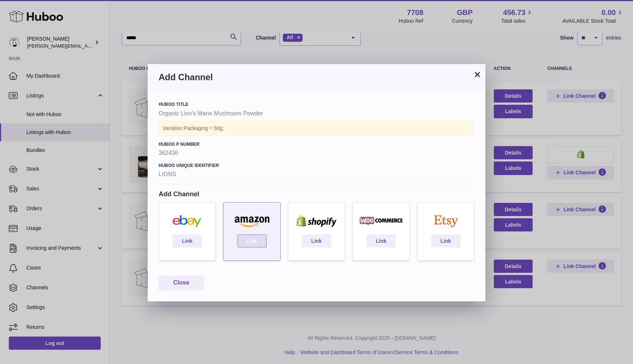 The image size is (633, 364). I want to click on h4: Huboo Title, so click(316, 105).